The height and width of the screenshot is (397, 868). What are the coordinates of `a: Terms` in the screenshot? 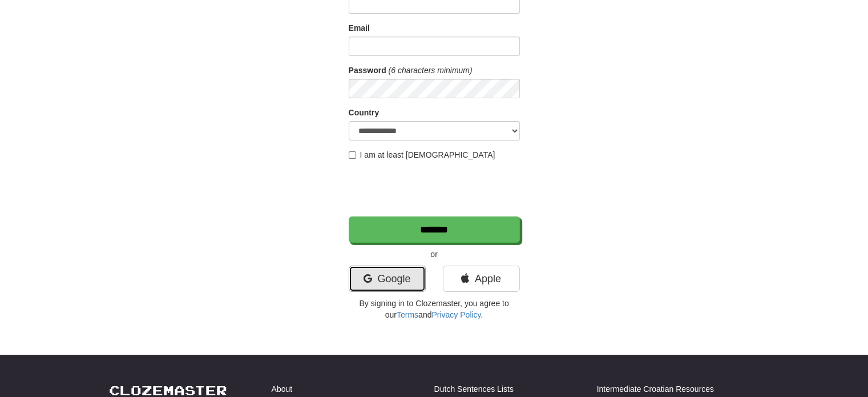 It's located at (407, 315).